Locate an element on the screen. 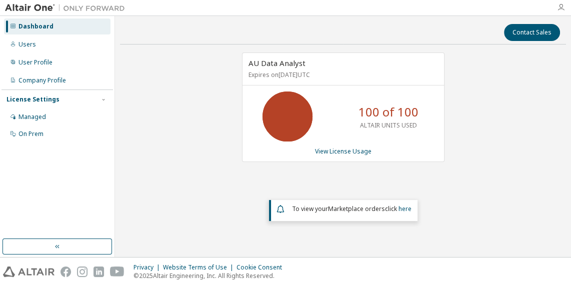 Image resolution: width=571 pixels, height=286 pixels. img: Altair One is located at coordinates (67, 8).